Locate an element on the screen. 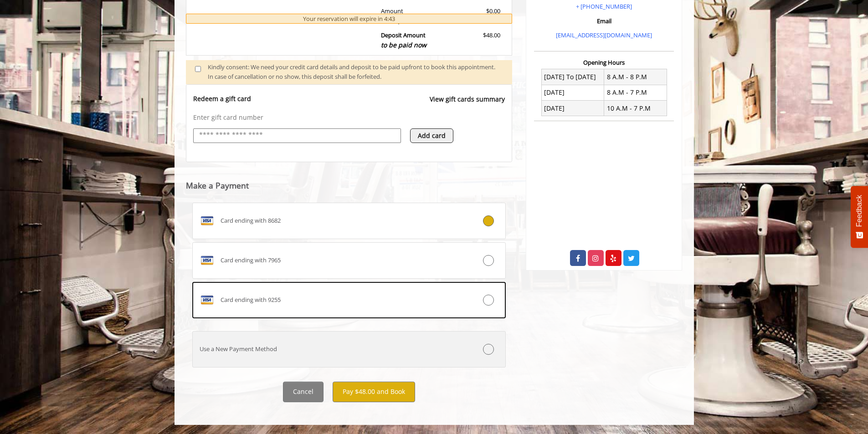 The image size is (868, 434). label: Use a New Payment Method is located at coordinates (349, 349).